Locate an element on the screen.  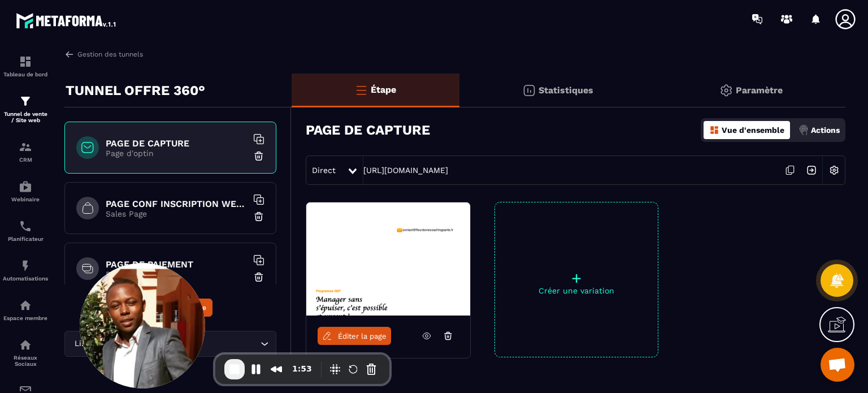
p: Tunnel de vente / Site web is located at coordinates (25, 117).